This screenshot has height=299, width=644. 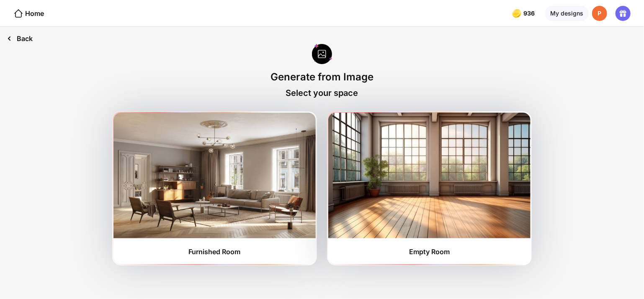 I want to click on div: Empty Room, so click(x=429, y=252).